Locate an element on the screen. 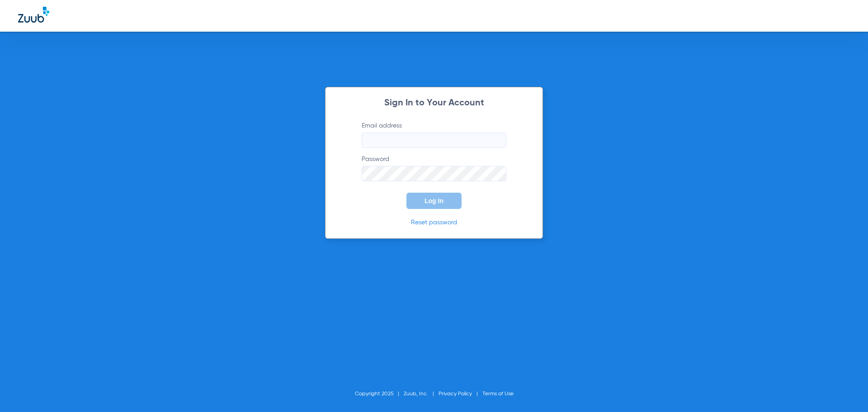  a: Privacy Policy is located at coordinates (455, 394).